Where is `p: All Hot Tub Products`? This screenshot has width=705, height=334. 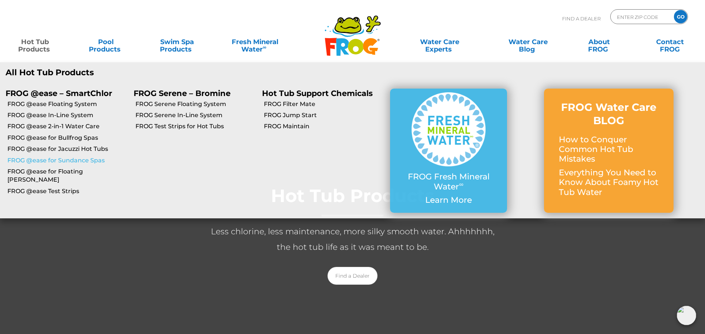
p: All Hot Tub Products is located at coordinates (176, 73).